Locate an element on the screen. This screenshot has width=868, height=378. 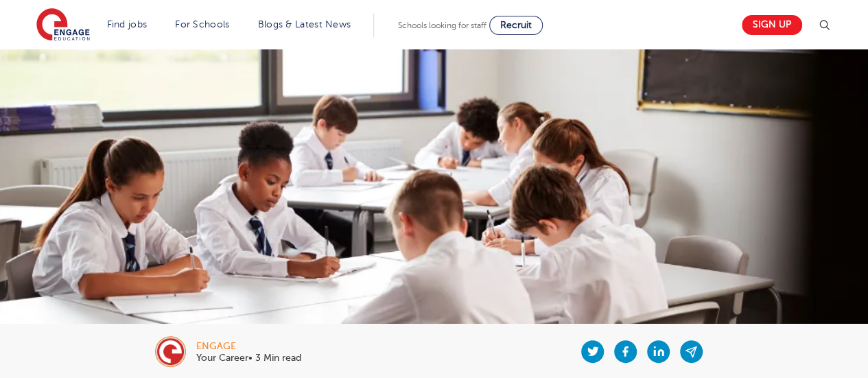
img: Engage Education is located at coordinates (63, 26).